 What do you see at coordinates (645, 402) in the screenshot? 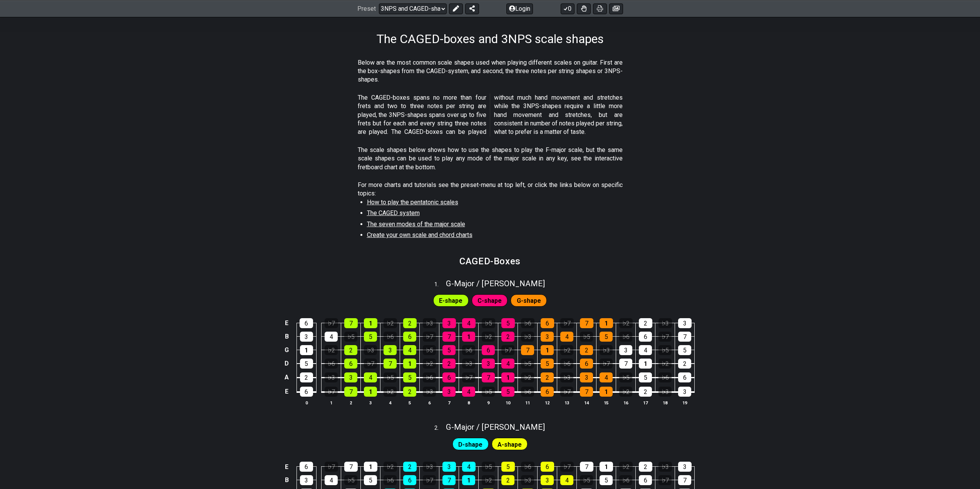
I see `th: 17` at bounding box center [645, 402].